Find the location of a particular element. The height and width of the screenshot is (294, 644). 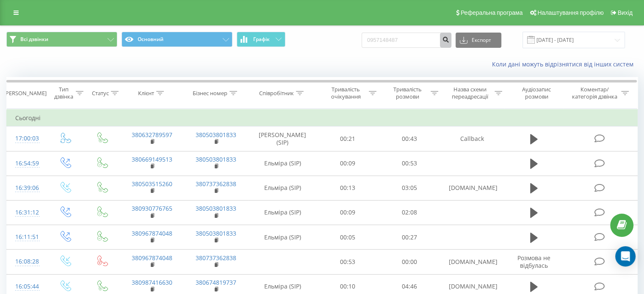

div: Бізнес номер is located at coordinates (210, 93).